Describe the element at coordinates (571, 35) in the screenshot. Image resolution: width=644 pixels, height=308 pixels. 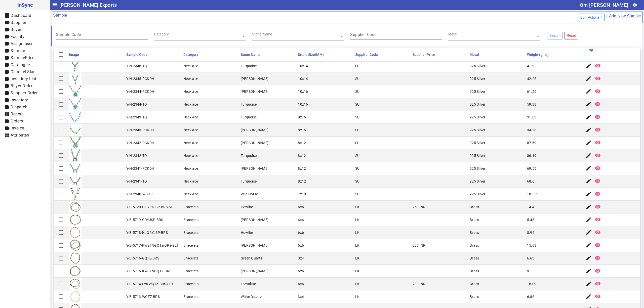
I see `button: Reset` at that location.